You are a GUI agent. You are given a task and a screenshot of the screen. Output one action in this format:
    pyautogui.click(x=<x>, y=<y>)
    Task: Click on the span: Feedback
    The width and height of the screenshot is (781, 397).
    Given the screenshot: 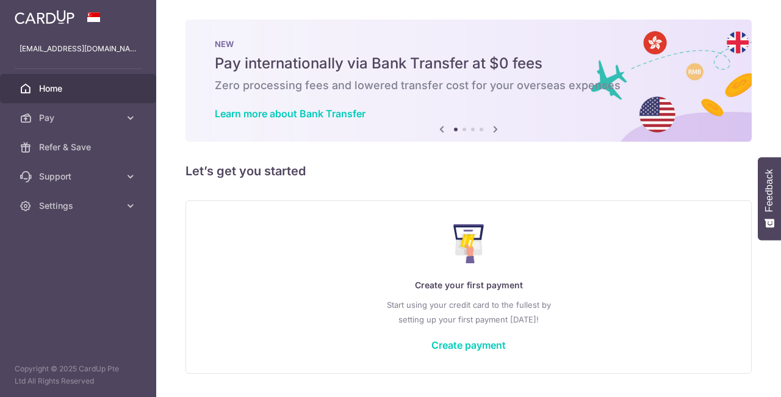 What is the action you would take?
    pyautogui.click(x=769, y=190)
    